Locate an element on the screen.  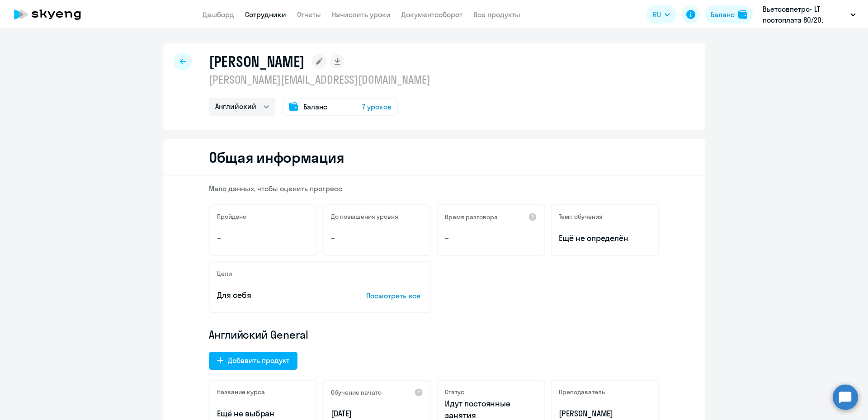
span: Ещё не определён is located at coordinates (605, 238).